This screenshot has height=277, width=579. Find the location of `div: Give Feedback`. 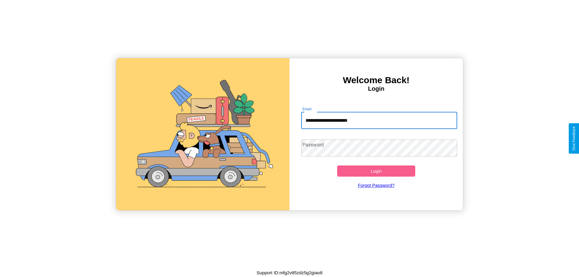

div: Give Feedback is located at coordinates (574, 138).